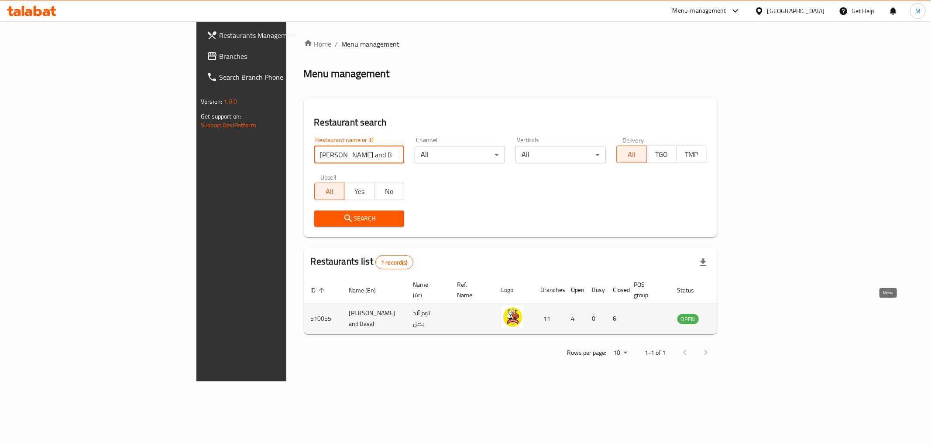  I want to click on span: Name (Ar), so click(426, 290).